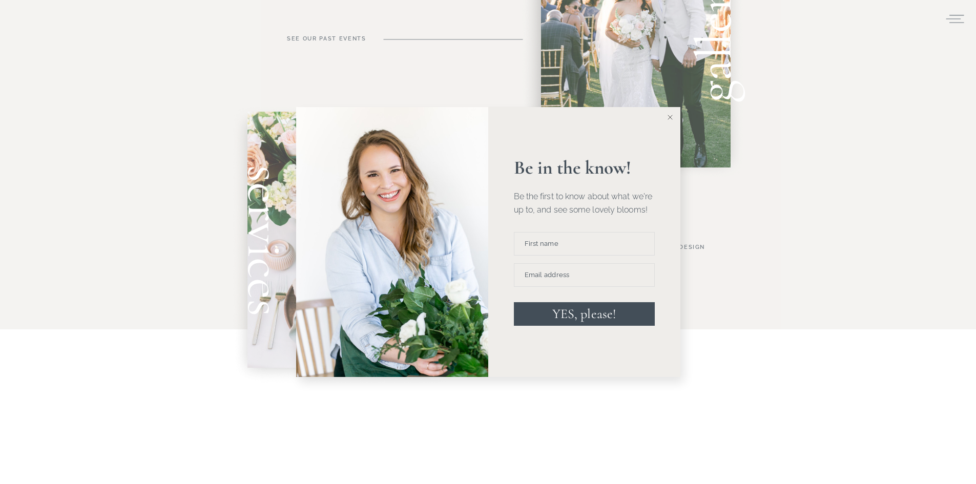  I want to click on p: Be the first to know about what we're up to, and see some lovely blooms!, so click(584, 203).